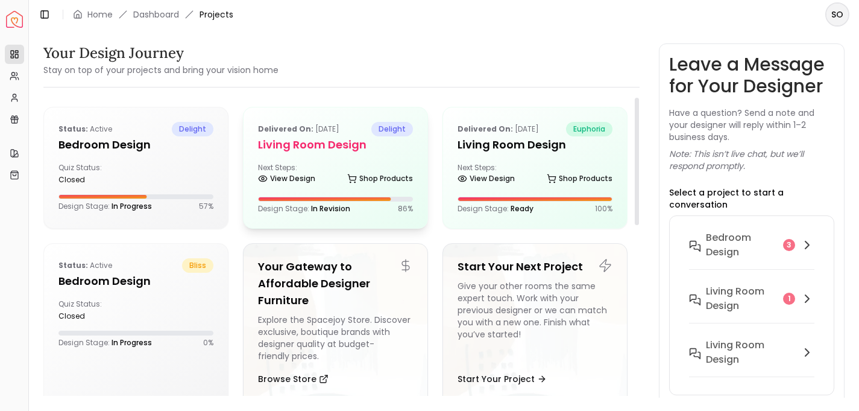  I want to click on button: SO, so click(837, 14).